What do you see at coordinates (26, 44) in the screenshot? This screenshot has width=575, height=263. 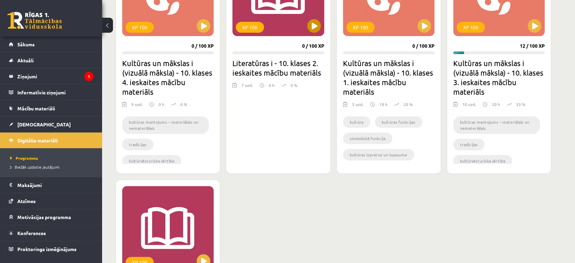 I see `span: Sākums` at bounding box center [26, 44].